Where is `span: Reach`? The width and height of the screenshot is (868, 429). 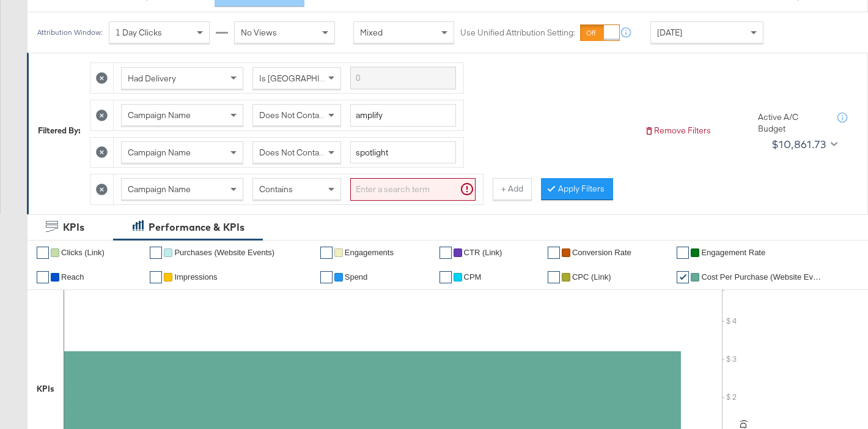 span: Reach is located at coordinates (73, 277).